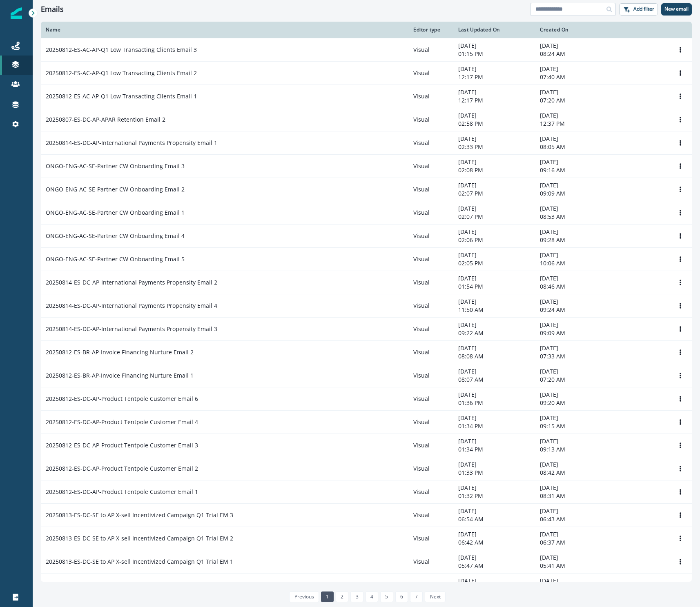 This screenshot has height=607, width=700. Describe the element at coordinates (16, 13) in the screenshot. I see `img: Inflection` at that location.